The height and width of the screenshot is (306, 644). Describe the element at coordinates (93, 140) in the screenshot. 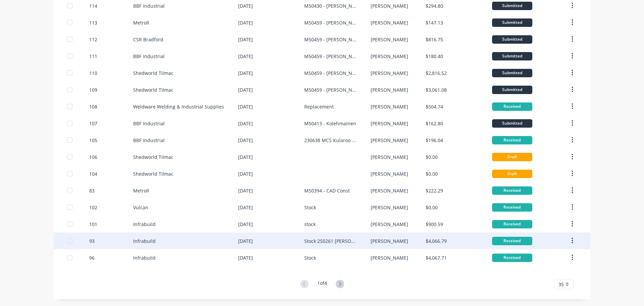

I see `div: 105` at that location.